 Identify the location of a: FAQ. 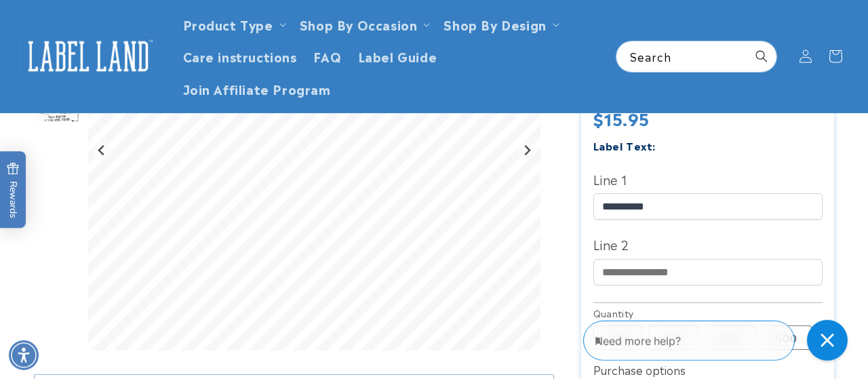
(327, 56).